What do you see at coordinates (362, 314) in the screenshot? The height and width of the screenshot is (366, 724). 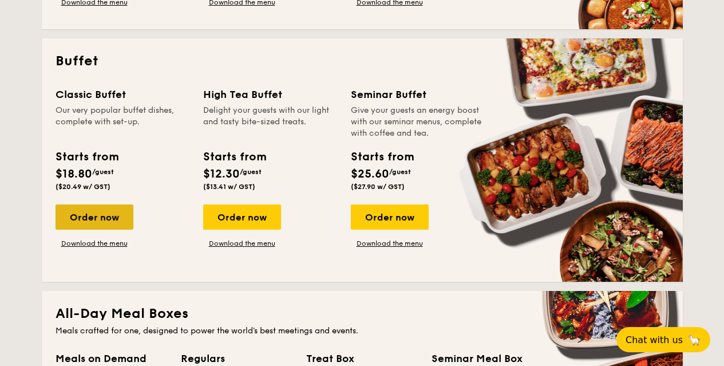 I see `h2: All-Day Meal Boxes` at bounding box center [362, 314].